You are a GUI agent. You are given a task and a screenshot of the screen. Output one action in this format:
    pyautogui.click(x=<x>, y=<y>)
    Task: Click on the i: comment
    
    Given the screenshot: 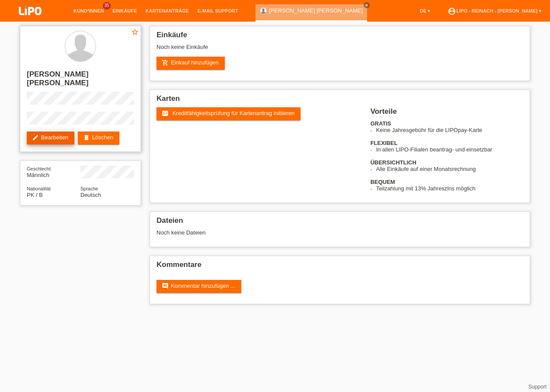 What is the action you would take?
    pyautogui.click(x=165, y=286)
    